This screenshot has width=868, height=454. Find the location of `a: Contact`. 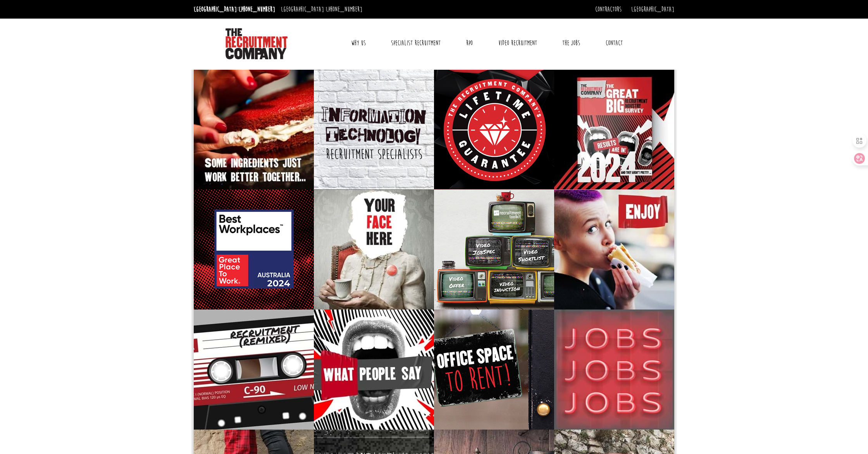

a: Contact is located at coordinates (614, 43).